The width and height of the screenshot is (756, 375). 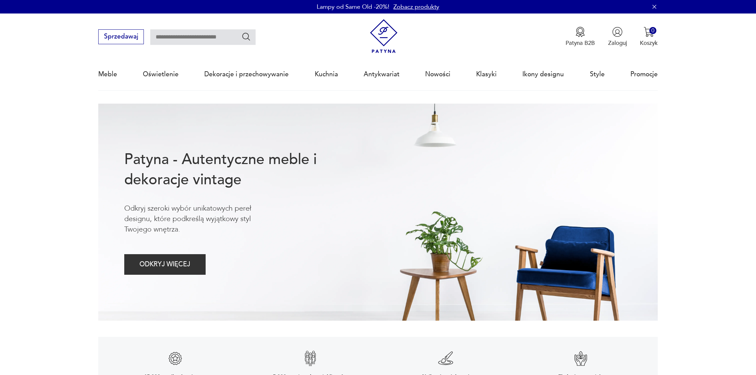 I want to click on button: Patyna B2B, so click(x=580, y=37).